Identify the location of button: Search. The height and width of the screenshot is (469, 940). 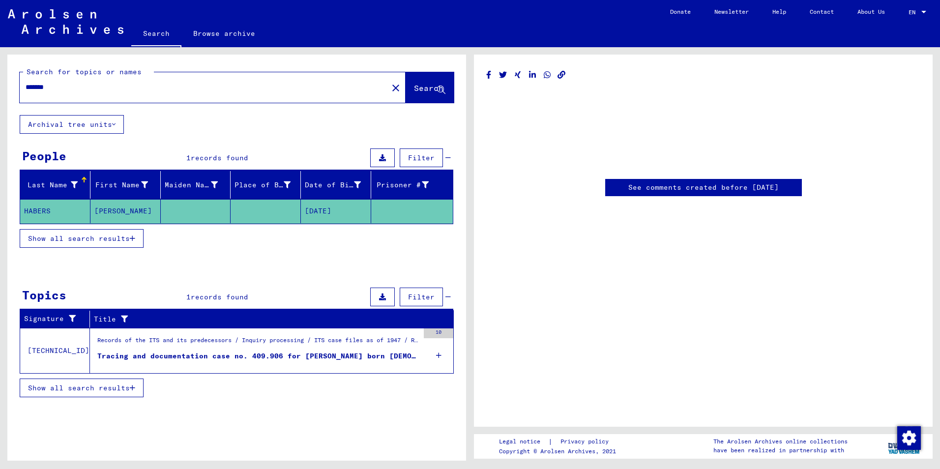
(430, 88).